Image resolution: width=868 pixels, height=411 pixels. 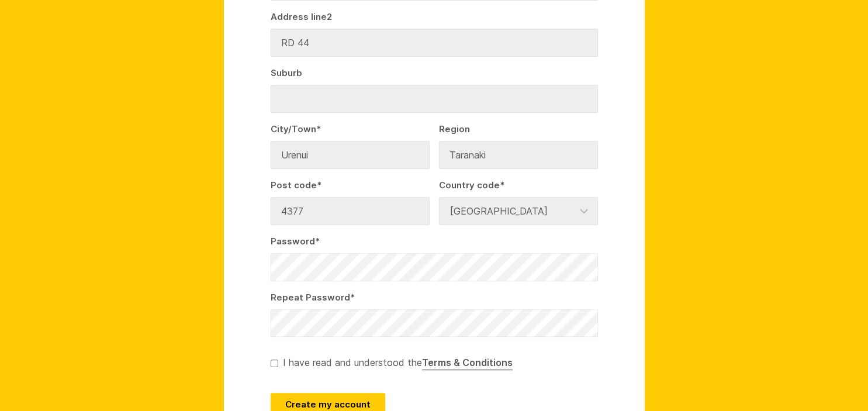 I want to click on label: Repeat Password, so click(x=435, y=298).